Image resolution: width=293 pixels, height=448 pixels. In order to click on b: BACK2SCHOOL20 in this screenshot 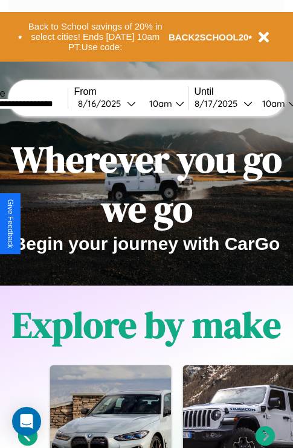, I will do `click(208, 37)`.